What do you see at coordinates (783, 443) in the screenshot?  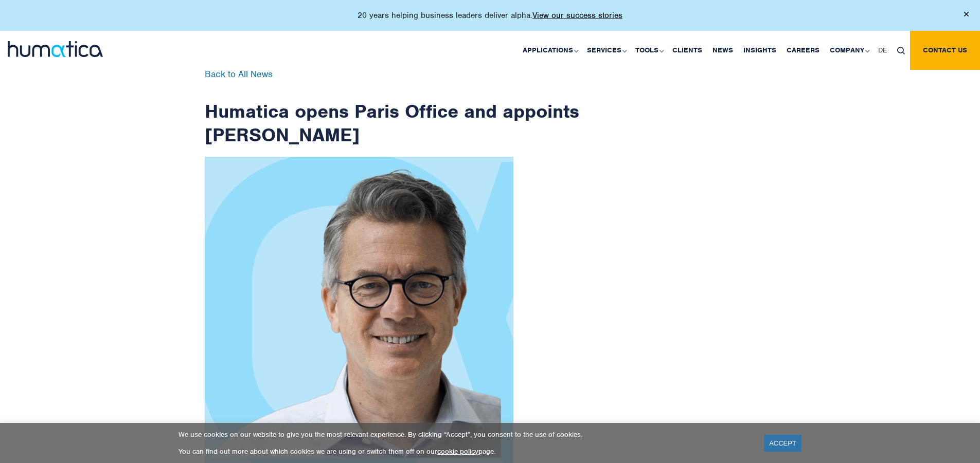 I see `a: ACCEPT` at bounding box center [783, 443].